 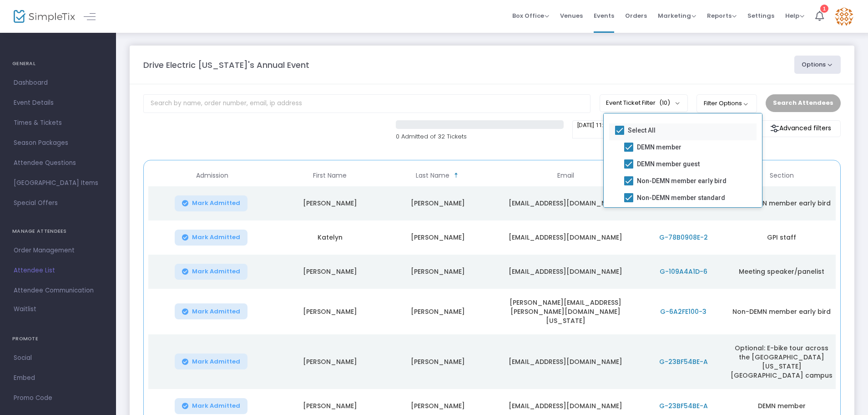 I want to click on span: Waitlist, so click(x=25, y=309).